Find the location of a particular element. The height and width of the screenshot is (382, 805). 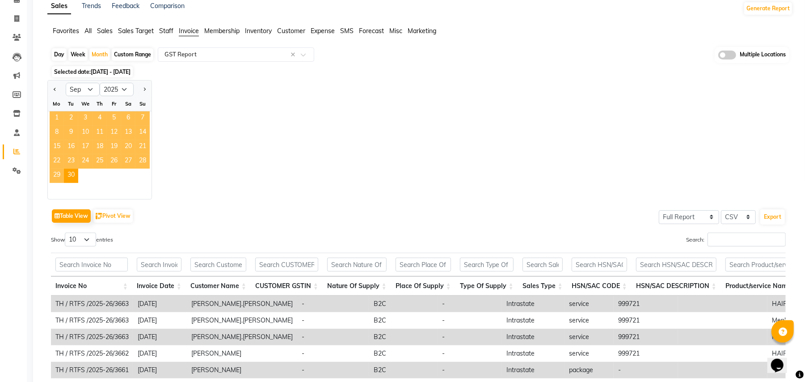

div: Su is located at coordinates (143, 104).